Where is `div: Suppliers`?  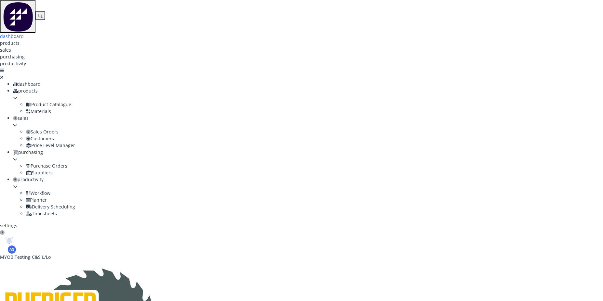 div: Suppliers is located at coordinates (314, 173).